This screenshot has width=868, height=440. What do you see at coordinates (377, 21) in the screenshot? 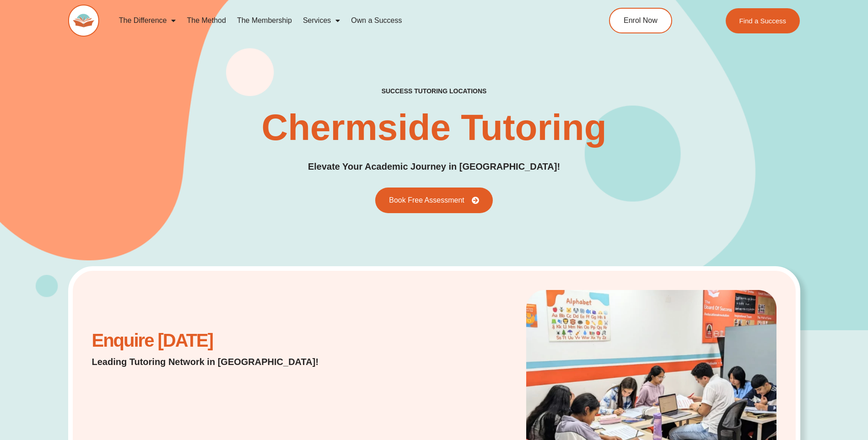
I see `a: Own a Success` at bounding box center [377, 21].